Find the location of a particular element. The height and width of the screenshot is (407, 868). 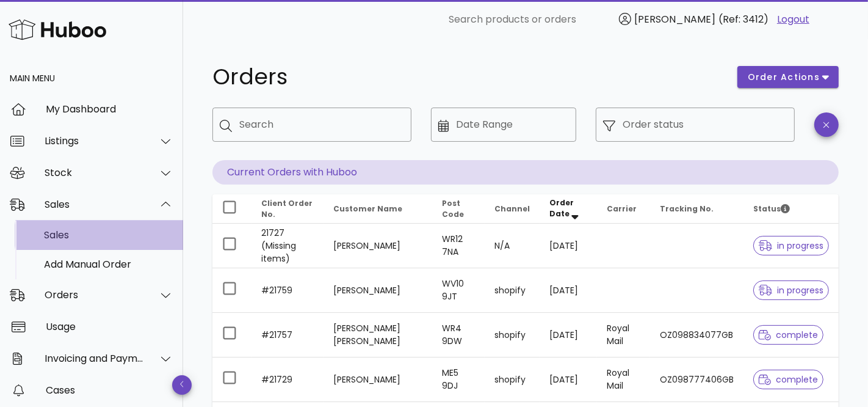

td: WR4 9DW is located at coordinates (459, 335).